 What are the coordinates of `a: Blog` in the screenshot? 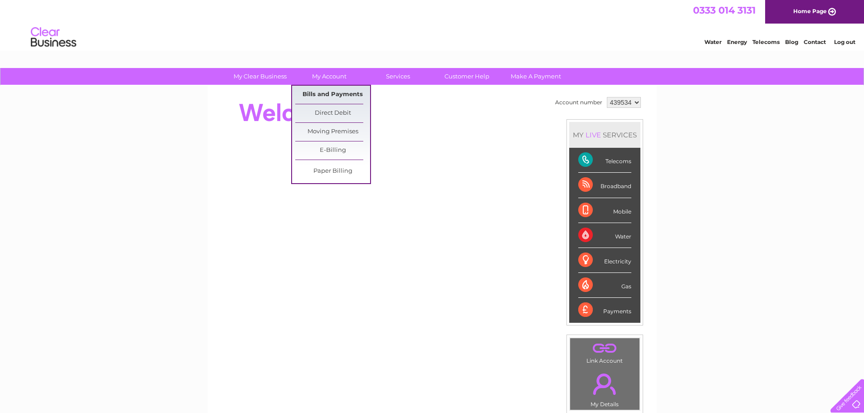 It's located at (791, 42).